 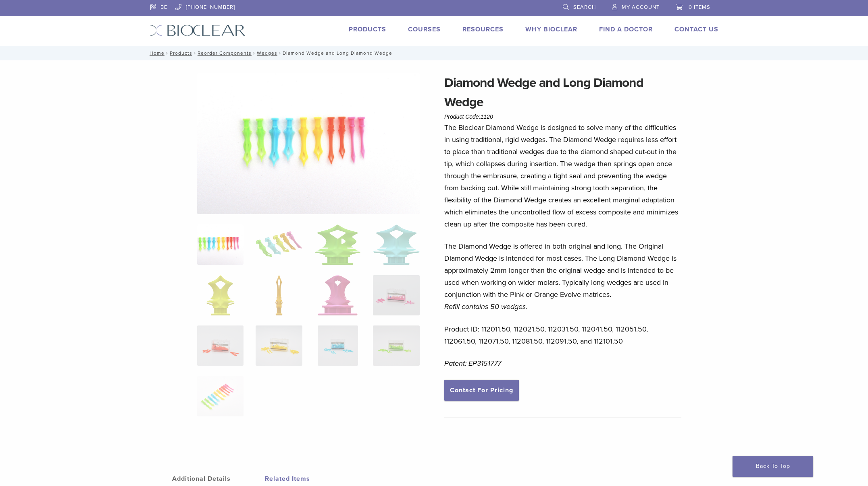 I want to click on em: Refill contains 50 wedges., so click(x=485, y=307).